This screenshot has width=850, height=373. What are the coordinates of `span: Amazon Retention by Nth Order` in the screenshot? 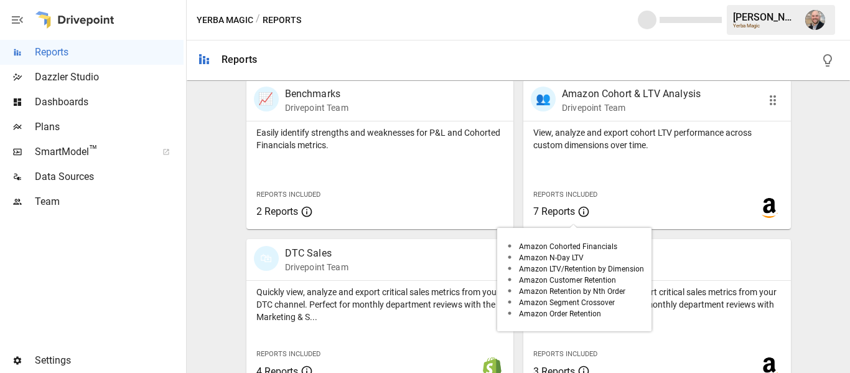 It's located at (572, 291).